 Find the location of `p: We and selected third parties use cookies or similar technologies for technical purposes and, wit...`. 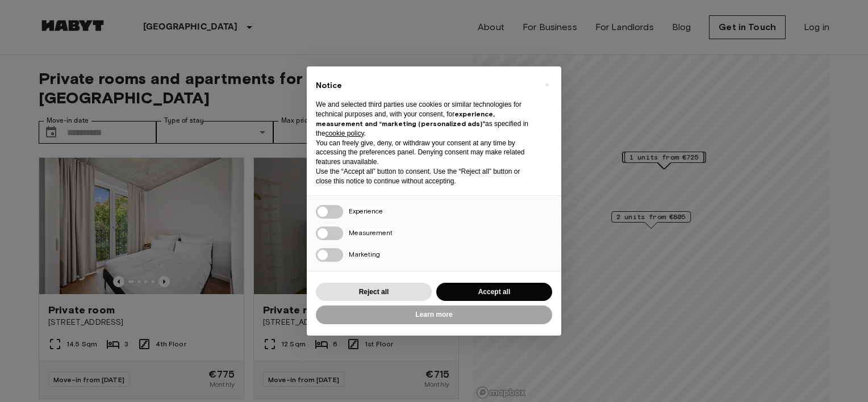

p: We and selected third parties use cookies or similar technologies for technical purposes and, wit... is located at coordinates (424, 119).